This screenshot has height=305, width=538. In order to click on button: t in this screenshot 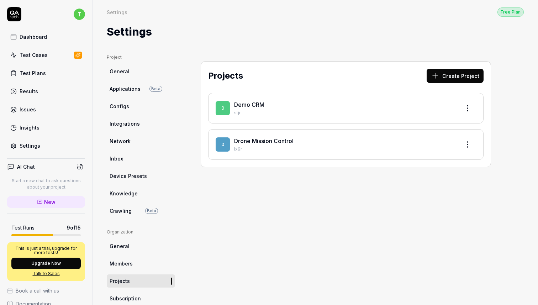, I will do `click(79, 14)`.